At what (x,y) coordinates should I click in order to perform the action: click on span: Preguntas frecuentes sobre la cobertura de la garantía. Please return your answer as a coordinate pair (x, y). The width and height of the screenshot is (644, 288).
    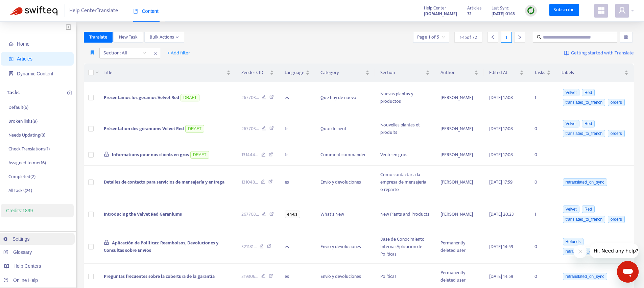
    Looking at the image, I should click on (159, 276).